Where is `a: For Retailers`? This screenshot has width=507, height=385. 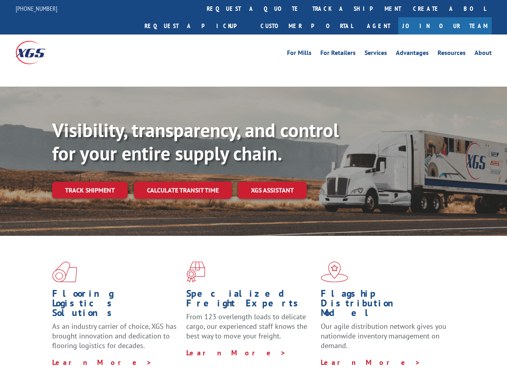
a: For Retailers is located at coordinates (338, 54).